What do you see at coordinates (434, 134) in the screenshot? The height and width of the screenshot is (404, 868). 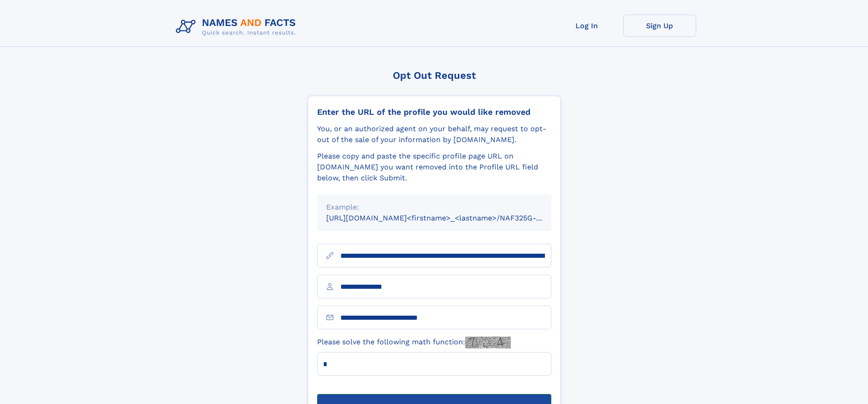 I see `div: You, or an authorized agent on your behalf, may request to opt-out of the sale of your informatio...` at bounding box center [434, 134].